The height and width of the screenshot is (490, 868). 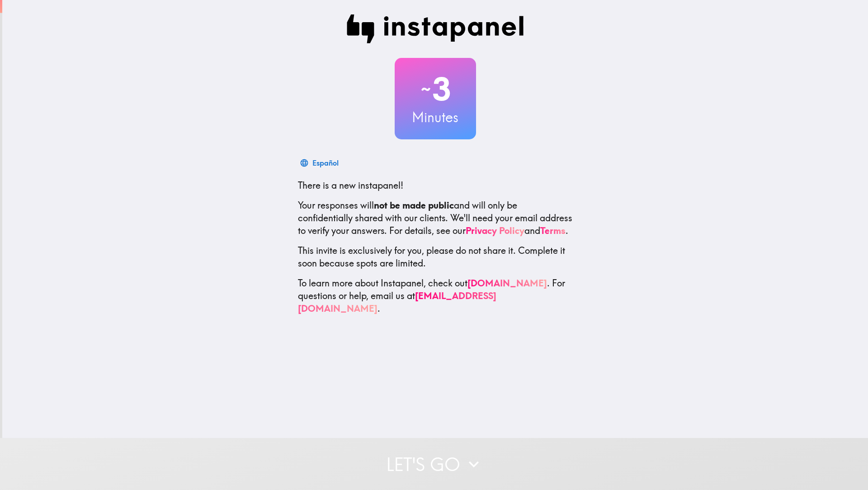 I want to click on b: not be made public, so click(x=414, y=205).